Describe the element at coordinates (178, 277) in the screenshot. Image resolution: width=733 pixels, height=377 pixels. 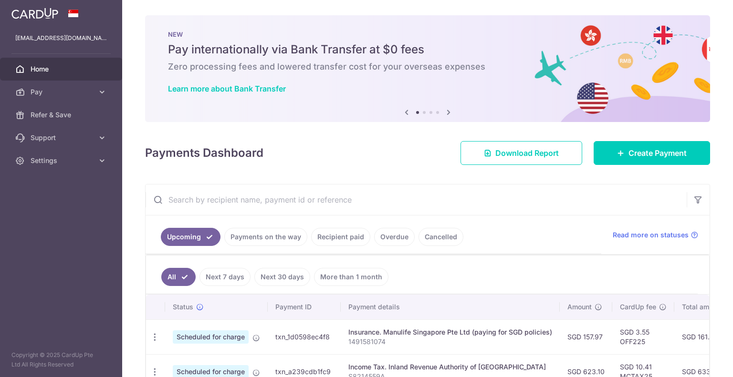
I see `a: All` at that location.